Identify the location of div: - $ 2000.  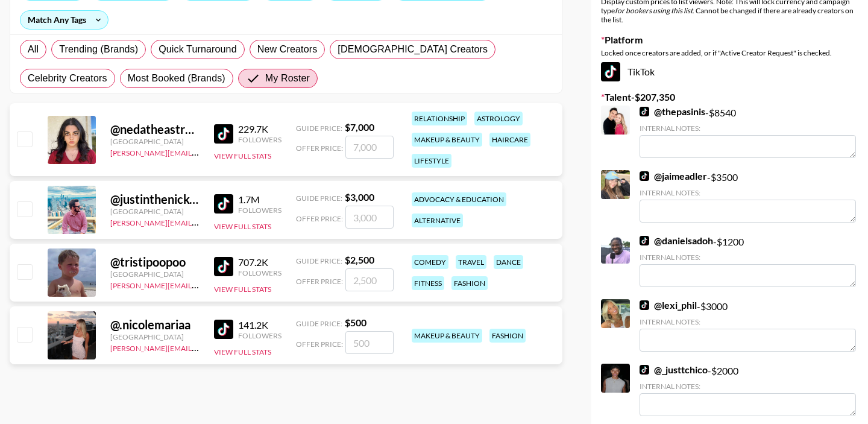
(748, 390).